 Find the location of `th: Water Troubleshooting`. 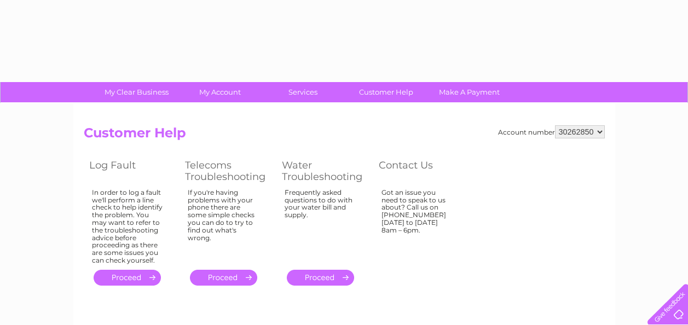

th: Water Troubleshooting is located at coordinates (324, 171).